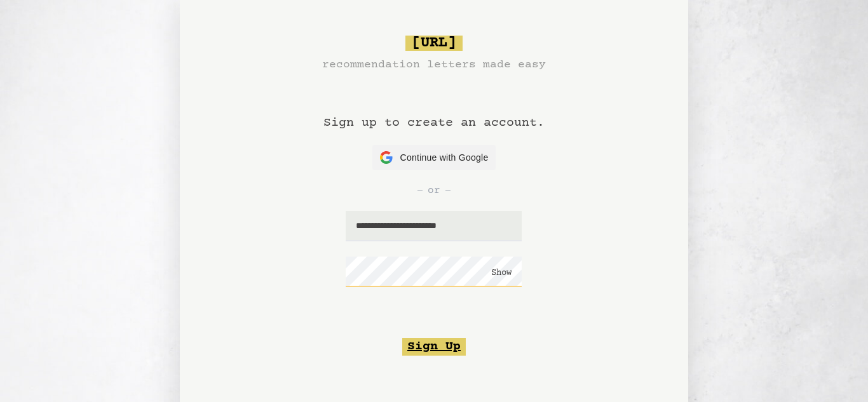  Describe the element at coordinates (434, 65) in the screenshot. I see `h3: recommendation letters made easy` at that location.